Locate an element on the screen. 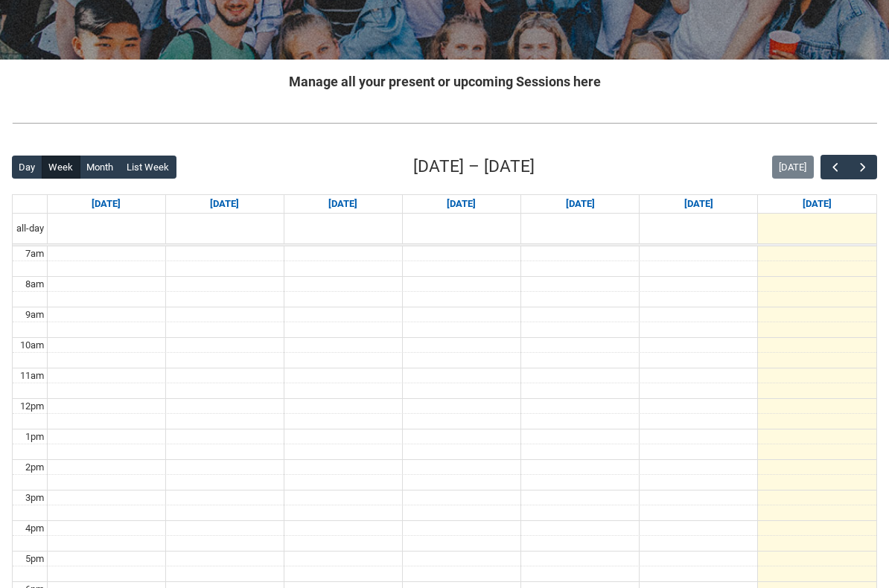  div: 12pm is located at coordinates (32, 406).